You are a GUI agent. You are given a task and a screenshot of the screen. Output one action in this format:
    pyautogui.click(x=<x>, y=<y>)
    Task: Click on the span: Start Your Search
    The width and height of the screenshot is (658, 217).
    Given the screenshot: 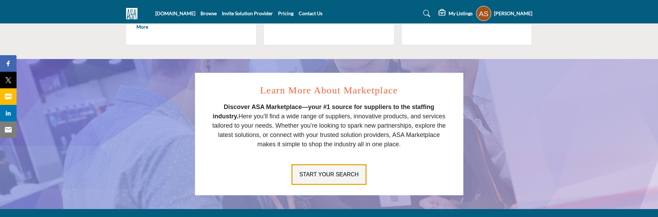 What is the action you would take?
    pyautogui.click(x=329, y=174)
    